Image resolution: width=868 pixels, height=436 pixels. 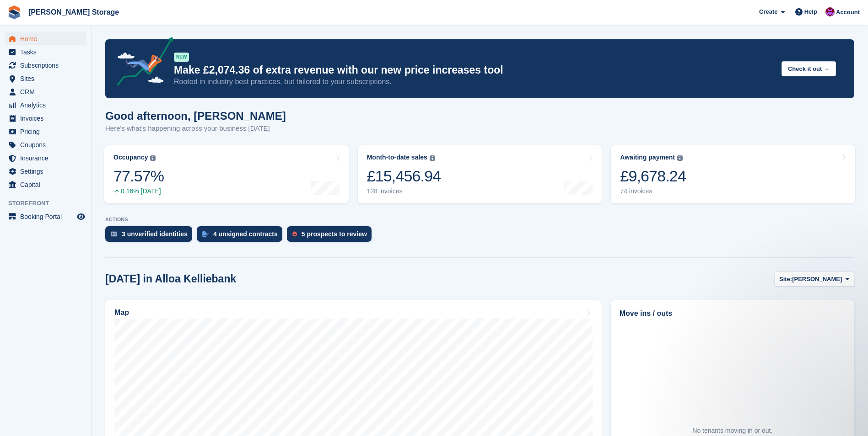 What do you see at coordinates (48, 79) in the screenshot?
I see `span: Sites` at bounding box center [48, 79].